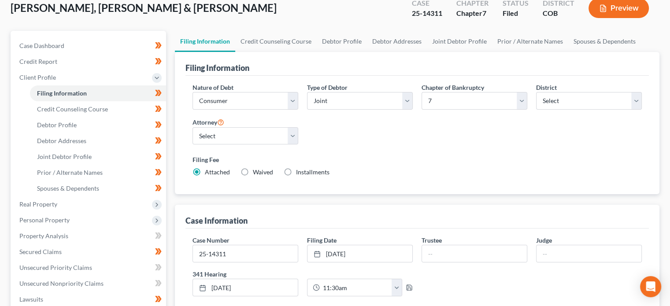 This screenshot has height=306, width=670. Describe the element at coordinates (217, 68) in the screenshot. I see `div: Filing Information` at that location.